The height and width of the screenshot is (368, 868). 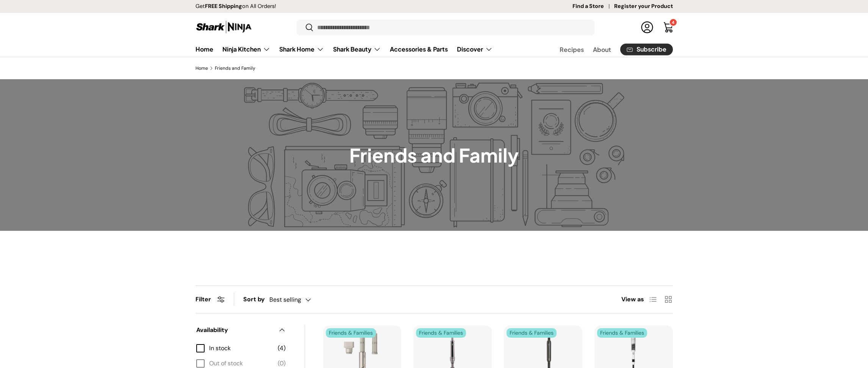 I want to click on a: Recipes, so click(x=572, y=49).